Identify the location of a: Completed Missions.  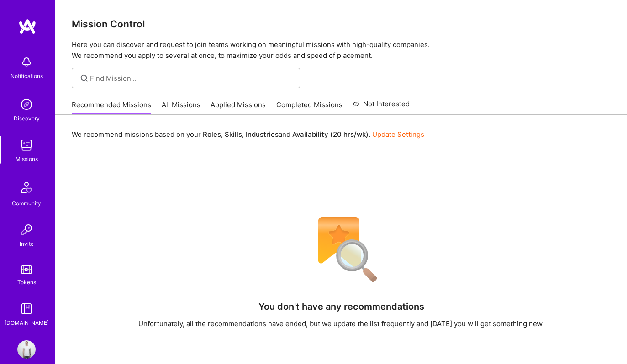
(309, 107).